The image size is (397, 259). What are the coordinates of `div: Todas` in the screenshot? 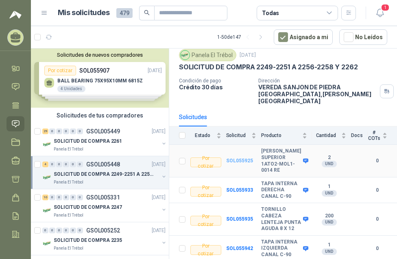 It's located at (271, 13).